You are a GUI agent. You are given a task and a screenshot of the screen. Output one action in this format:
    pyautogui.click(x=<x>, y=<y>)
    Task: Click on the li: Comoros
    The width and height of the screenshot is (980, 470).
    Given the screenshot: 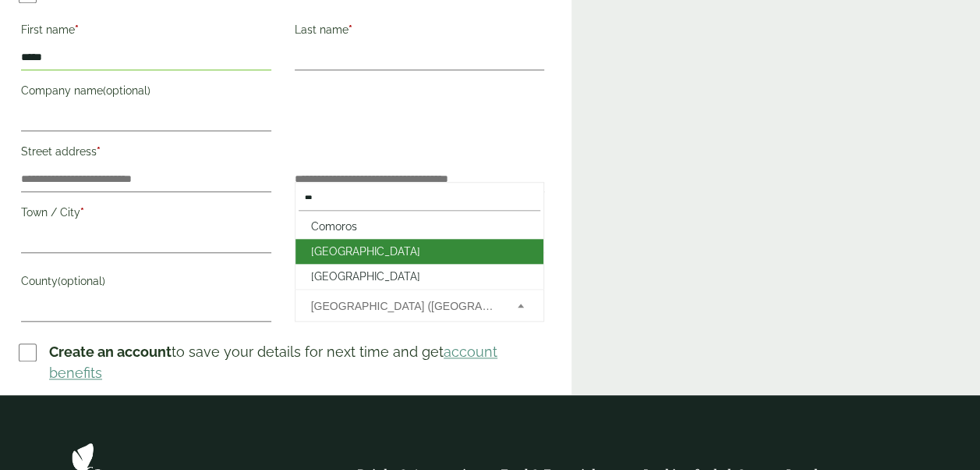 What is the action you would take?
    pyautogui.click(x=420, y=226)
    